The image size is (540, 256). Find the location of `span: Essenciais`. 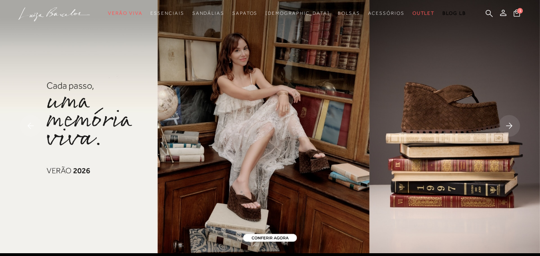

span: Essenciais is located at coordinates (167, 13).